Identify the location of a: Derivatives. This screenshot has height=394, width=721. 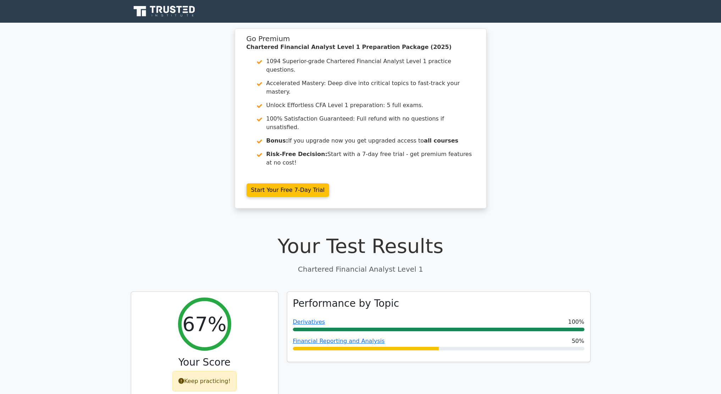
(309, 322).